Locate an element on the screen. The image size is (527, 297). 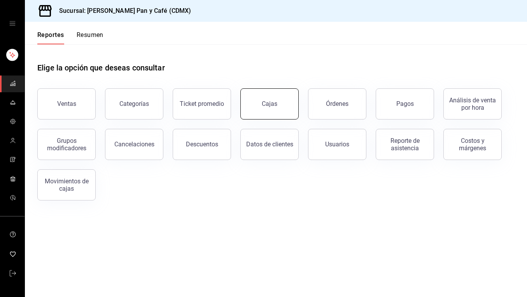
button: Usuarios is located at coordinates (337, 144).